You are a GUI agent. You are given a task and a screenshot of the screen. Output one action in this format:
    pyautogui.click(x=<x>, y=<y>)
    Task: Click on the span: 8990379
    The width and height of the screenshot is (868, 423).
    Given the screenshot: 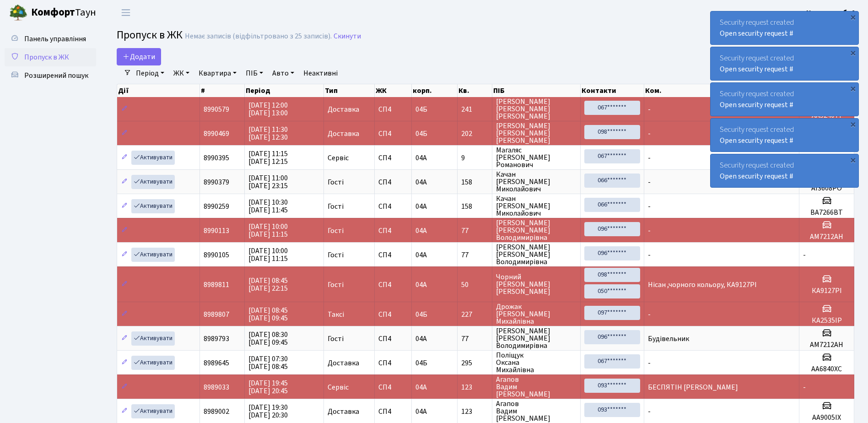 What is the action you would take?
    pyautogui.click(x=217, y=182)
    